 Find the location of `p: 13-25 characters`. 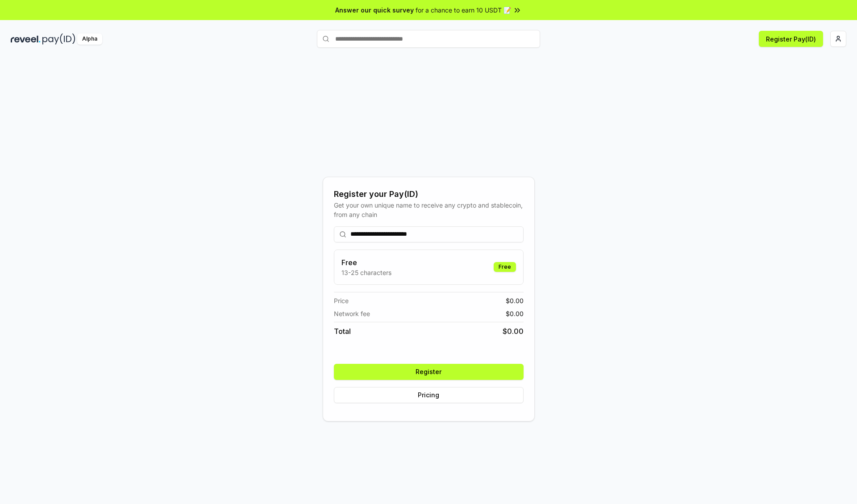

p: 13-25 characters is located at coordinates (367, 272).